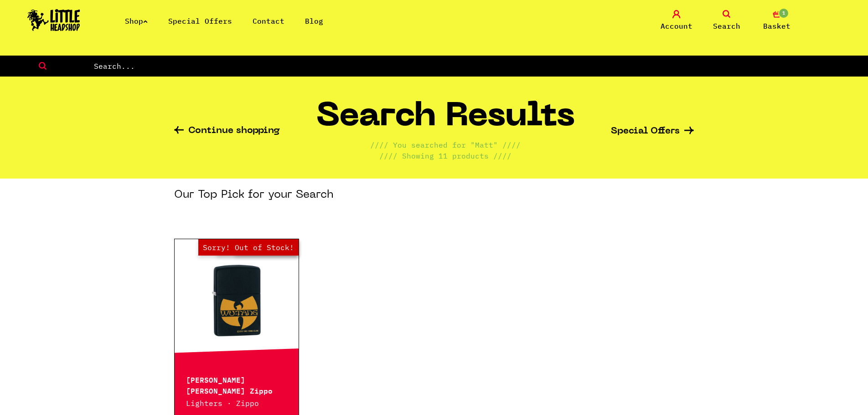  I want to click on p: Lighters · Zippo, so click(237, 403).